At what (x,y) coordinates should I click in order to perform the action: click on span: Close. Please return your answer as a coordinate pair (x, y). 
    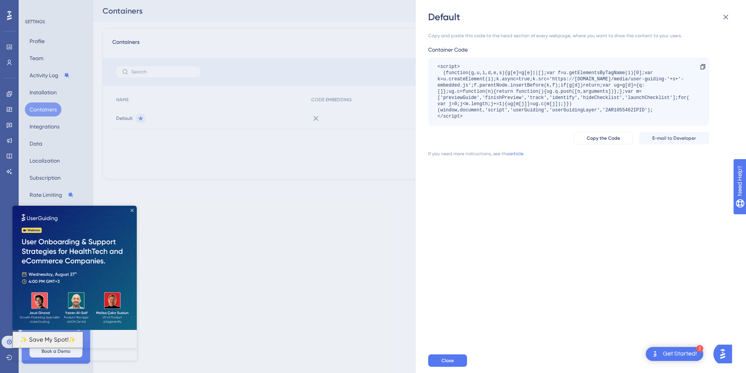
    Looking at the image, I should click on (447, 361).